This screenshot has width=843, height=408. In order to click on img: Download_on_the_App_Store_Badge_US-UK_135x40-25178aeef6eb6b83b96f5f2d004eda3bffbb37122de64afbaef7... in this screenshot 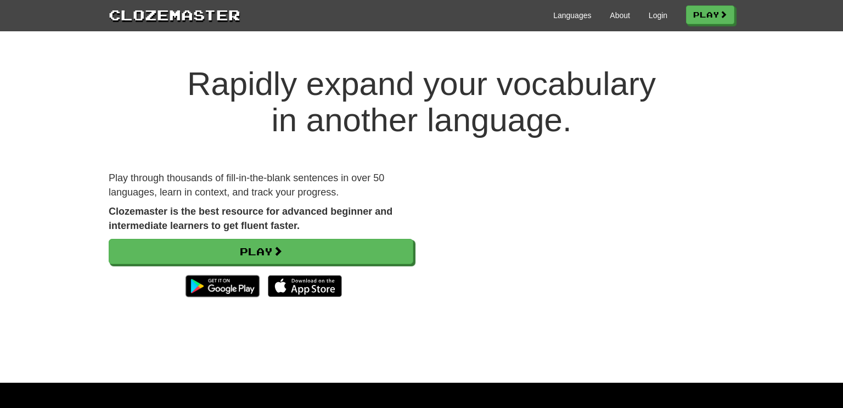, I will do `click(305, 286)`.